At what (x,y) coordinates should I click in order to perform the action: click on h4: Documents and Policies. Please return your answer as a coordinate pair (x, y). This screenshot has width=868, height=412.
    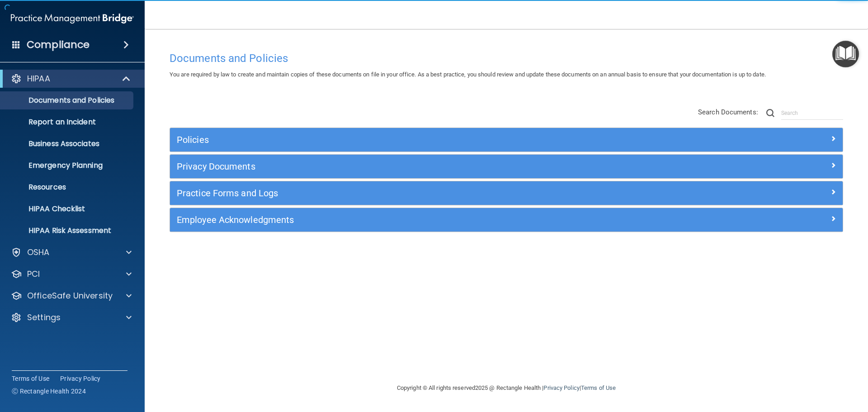
    Looking at the image, I should click on (507, 58).